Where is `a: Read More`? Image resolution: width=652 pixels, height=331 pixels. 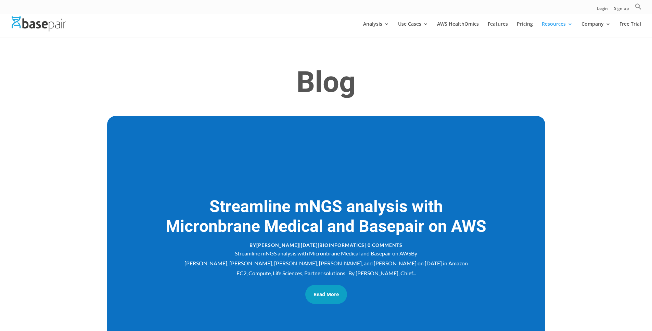 a: Read More is located at coordinates (326, 295).